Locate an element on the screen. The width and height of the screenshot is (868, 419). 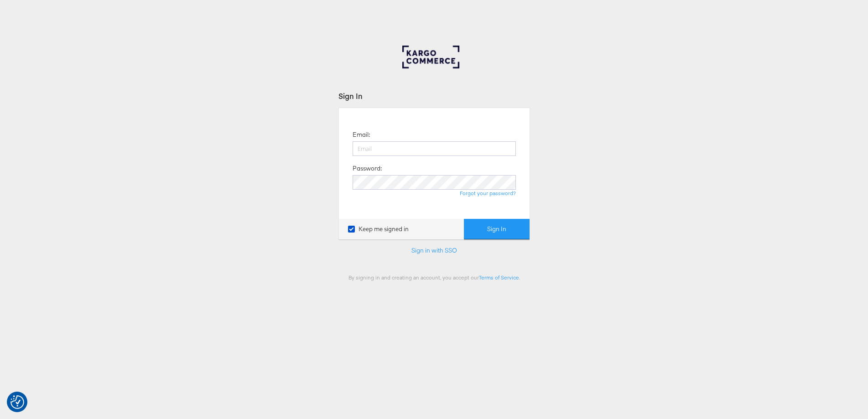
div: Sign In is located at coordinates (434, 96).